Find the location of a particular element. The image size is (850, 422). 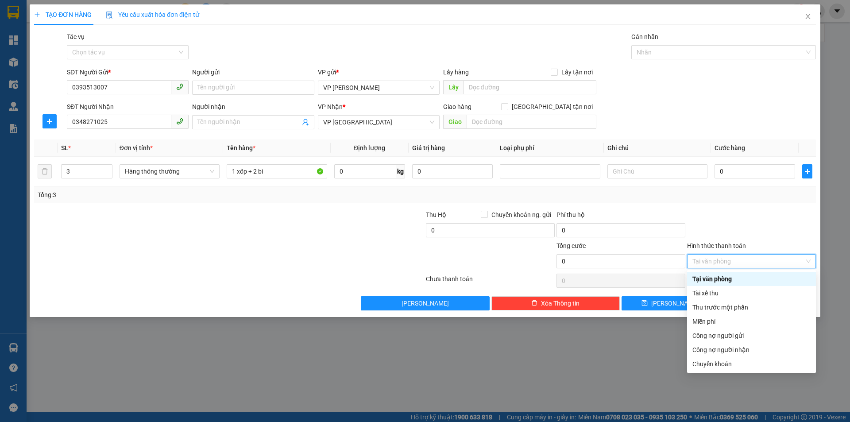

span: Cước hàng is located at coordinates (730, 148).